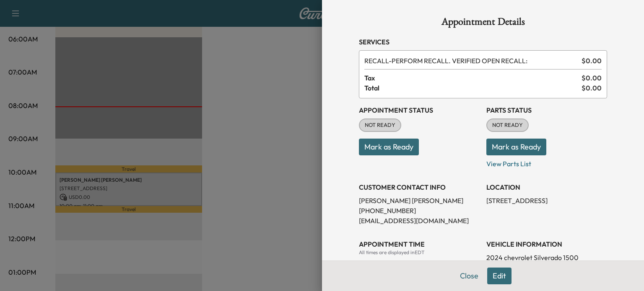  What do you see at coordinates (471, 61) in the screenshot?
I see `span: PERFORM RECALL. VERIFIED OPEN RECALL:` at bounding box center [471, 61].